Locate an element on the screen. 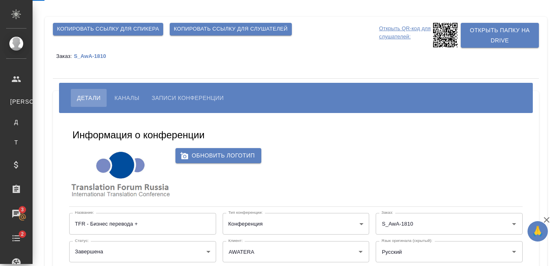 The height and width of the screenshot is (266, 556). a: 3 is located at coordinates (16, 213).